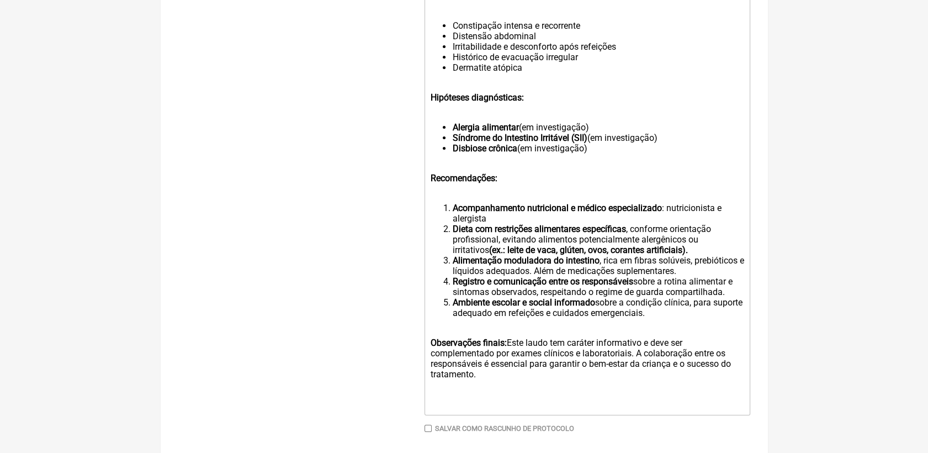  What do you see at coordinates (557, 208) in the screenshot?
I see `strong: Acompanhamento nutricional e médico especializado` at bounding box center [557, 208].